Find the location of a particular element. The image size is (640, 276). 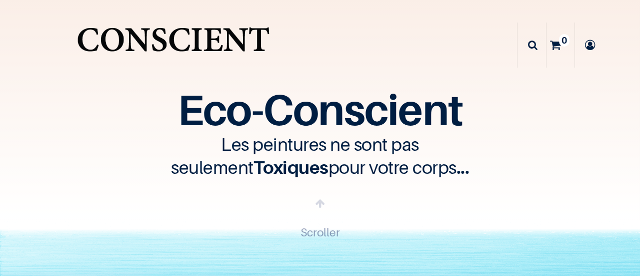

a: 0 is located at coordinates (561, 45).